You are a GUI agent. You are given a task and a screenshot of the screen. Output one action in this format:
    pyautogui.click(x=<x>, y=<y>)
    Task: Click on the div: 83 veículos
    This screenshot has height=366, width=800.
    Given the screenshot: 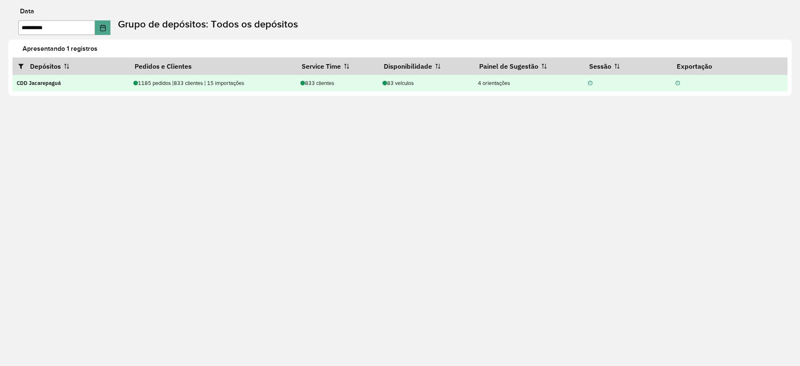 What is the action you would take?
    pyautogui.click(x=426, y=83)
    